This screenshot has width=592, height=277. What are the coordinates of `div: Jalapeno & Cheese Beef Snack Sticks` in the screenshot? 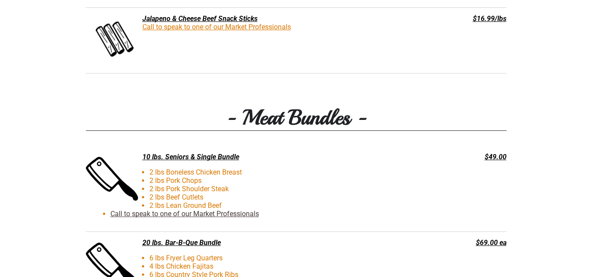 It's located at (252, 18).